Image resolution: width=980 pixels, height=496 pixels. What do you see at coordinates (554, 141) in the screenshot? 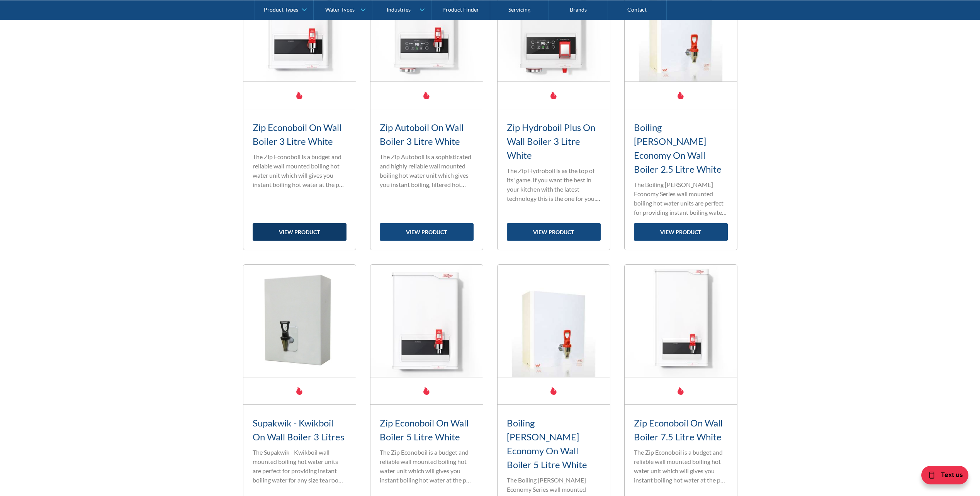
I see `h3: Zip Hydroboil Plus On Wall Boiler 3 Litre White` at bounding box center [554, 141].